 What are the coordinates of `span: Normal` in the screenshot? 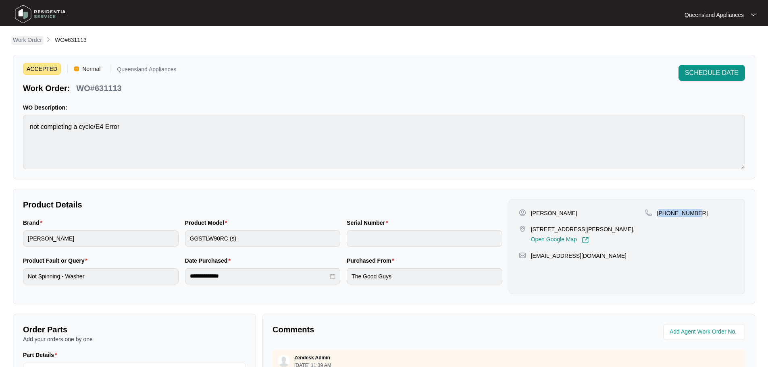 It's located at (91, 69).